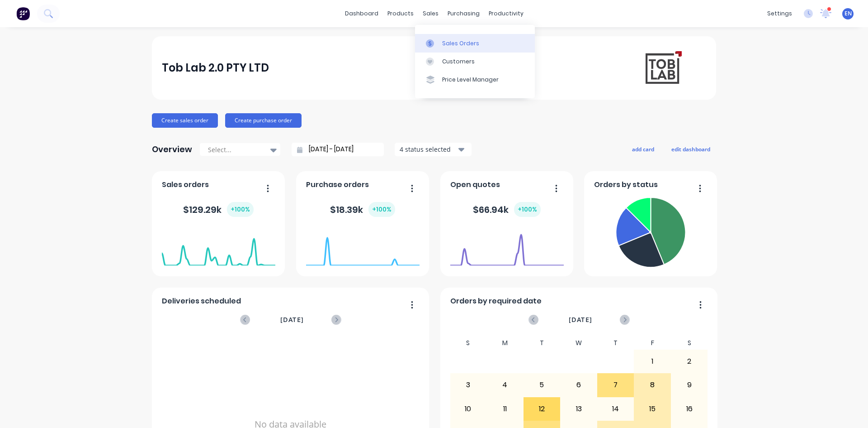 This screenshot has width=868, height=428. Describe the element at coordinates (172, 150) in the screenshot. I see `div: Overview` at that location.